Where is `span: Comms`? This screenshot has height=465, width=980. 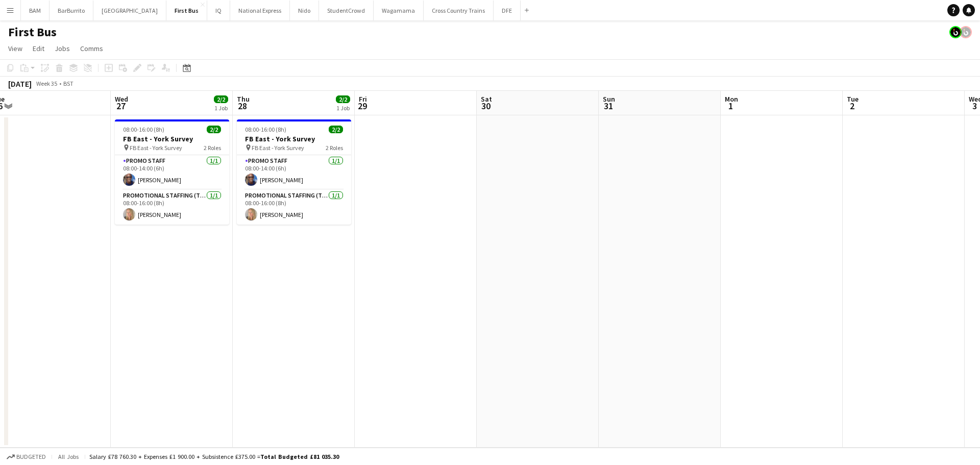 span: Comms is located at coordinates (92, 49).